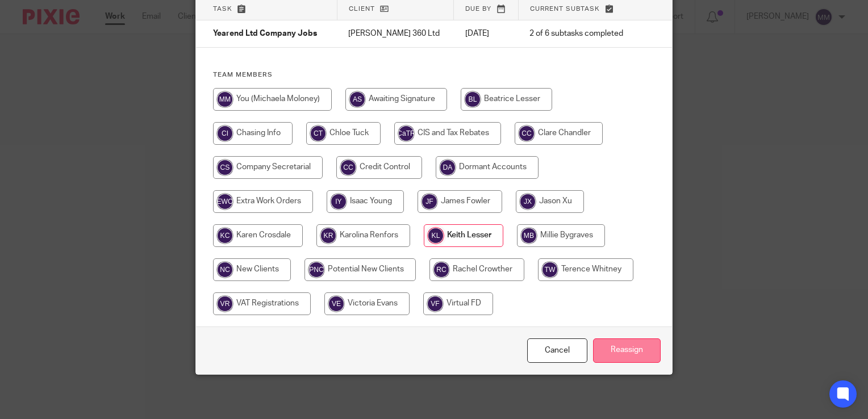 The width and height of the screenshot is (868, 419). What do you see at coordinates (362, 9) in the screenshot?
I see `span: Client` at bounding box center [362, 9].